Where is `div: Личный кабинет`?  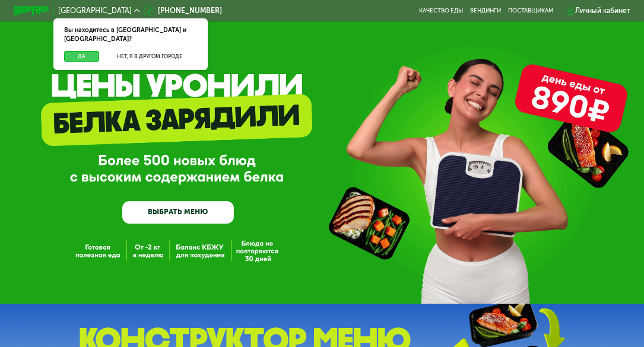 div: Личный кабинет is located at coordinates (602, 11).